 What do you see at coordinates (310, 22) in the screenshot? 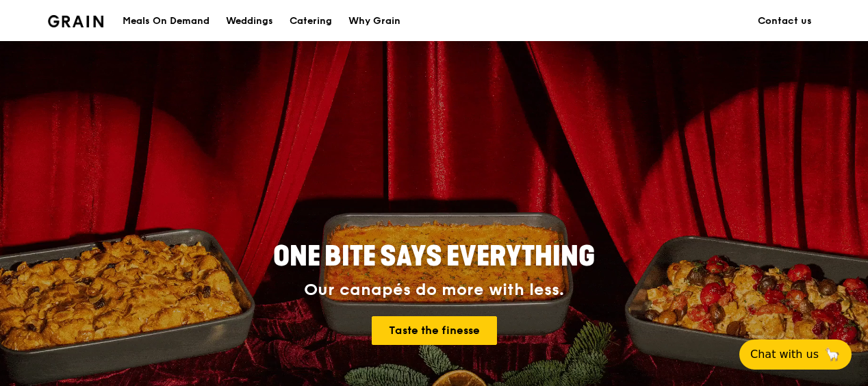
I see `a: Catering` at bounding box center [310, 22].